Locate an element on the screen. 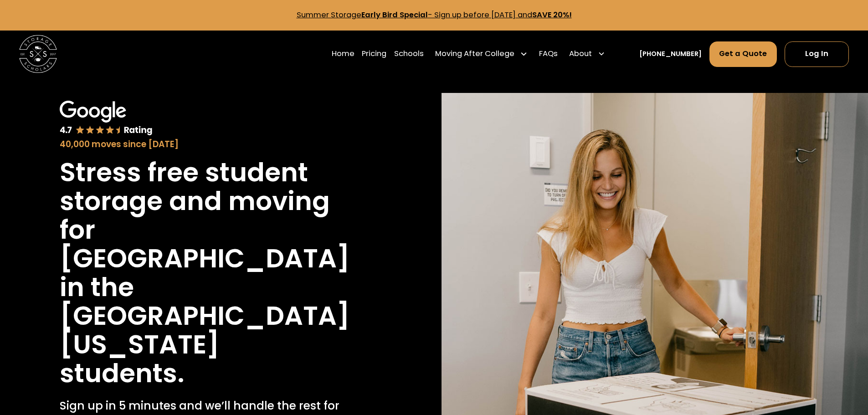 The image size is (868, 415). img: Storage Scholars main logo is located at coordinates (38, 54).